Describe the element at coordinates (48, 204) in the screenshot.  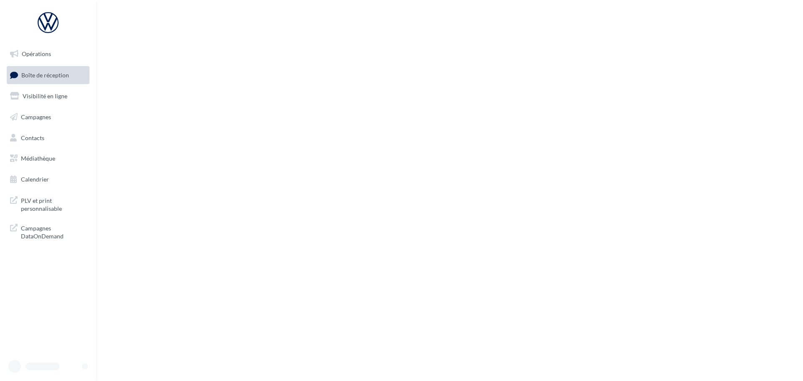
I see `a: PLV et print personnalisable` at that location.